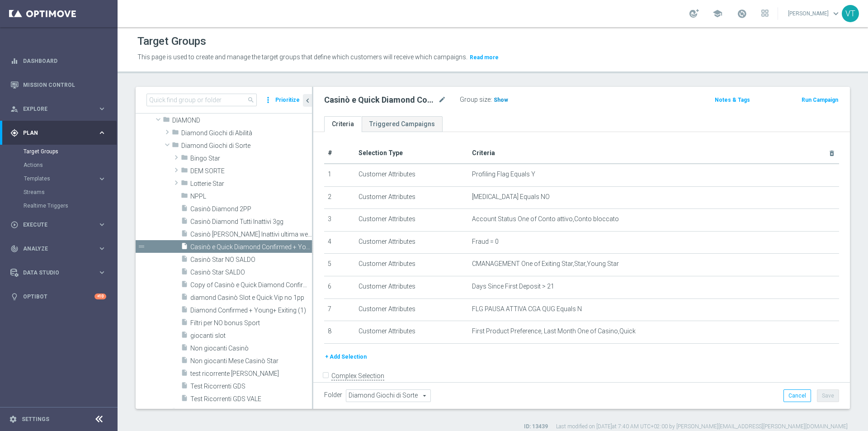 The image size is (868, 431). Describe the element at coordinates (251, 298) in the screenshot. I see `span: diamond Casin&#xF2; Slot e Quick Vip no 1pp` at that location.